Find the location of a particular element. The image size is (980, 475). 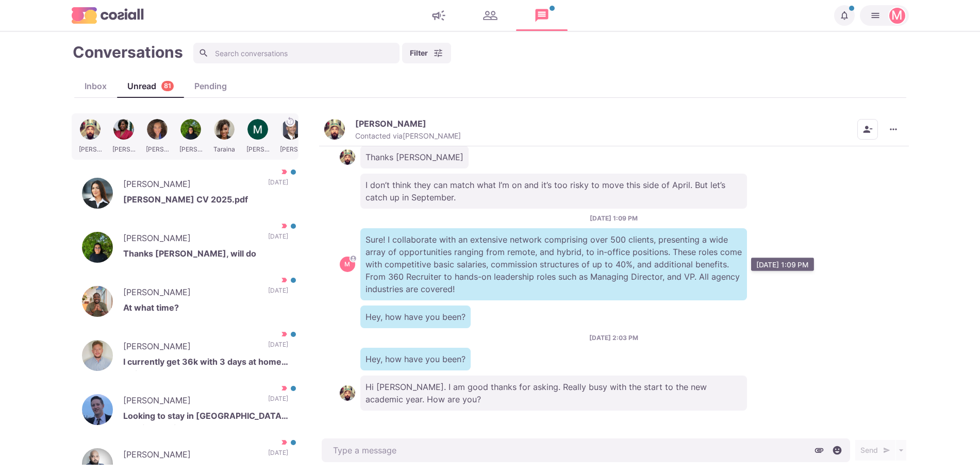

img: Nicolette Mattessich is located at coordinates (97, 193).